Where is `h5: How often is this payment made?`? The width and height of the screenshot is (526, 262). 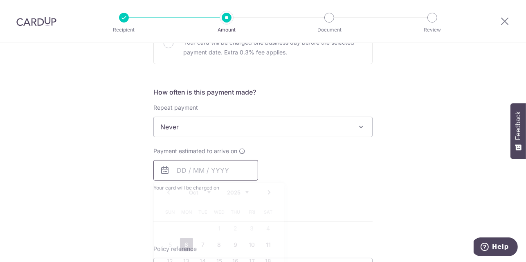 h5: How often is this payment made? is located at coordinates (263, 92).